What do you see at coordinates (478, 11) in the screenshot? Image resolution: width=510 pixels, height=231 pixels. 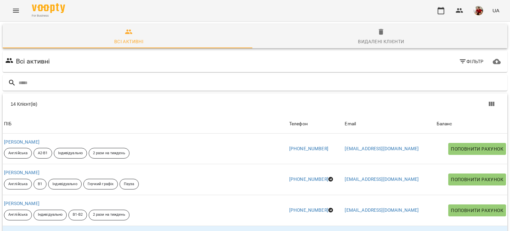 I see `img: 2f467ba34f6bcc94da8486c15015e9d3.jpg` at bounding box center [478, 11].